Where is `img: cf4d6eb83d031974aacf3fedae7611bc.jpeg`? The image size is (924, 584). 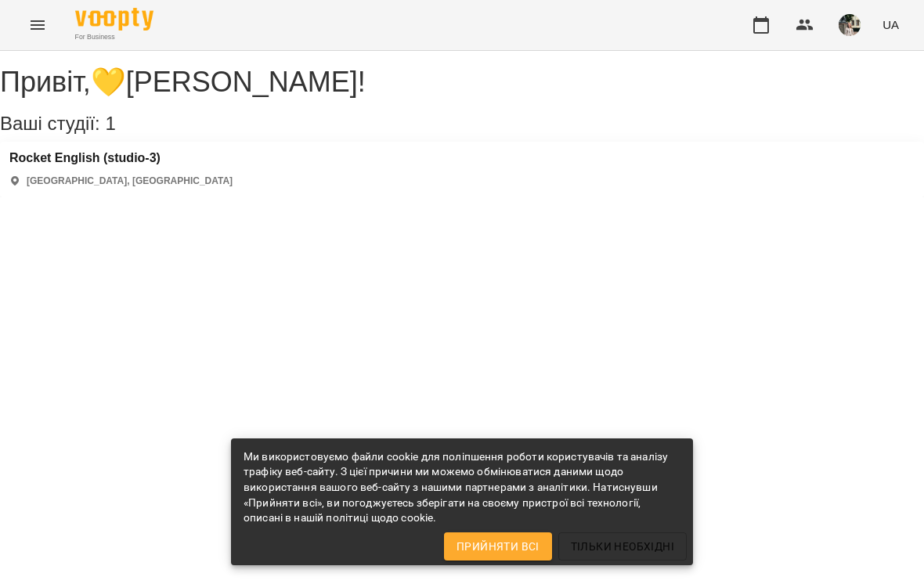
img: cf4d6eb83d031974aacf3fedae7611bc.jpeg is located at coordinates (850, 25).